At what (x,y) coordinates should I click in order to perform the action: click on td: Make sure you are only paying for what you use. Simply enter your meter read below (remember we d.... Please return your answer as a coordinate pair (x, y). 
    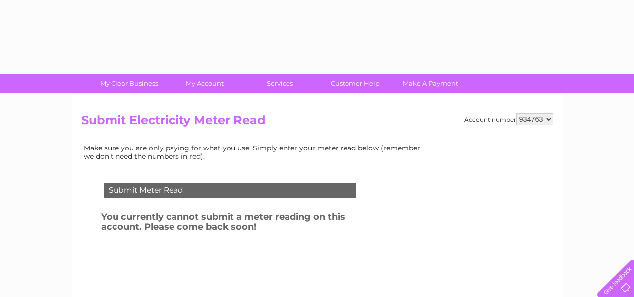
    Looking at the image, I should click on (255, 152).